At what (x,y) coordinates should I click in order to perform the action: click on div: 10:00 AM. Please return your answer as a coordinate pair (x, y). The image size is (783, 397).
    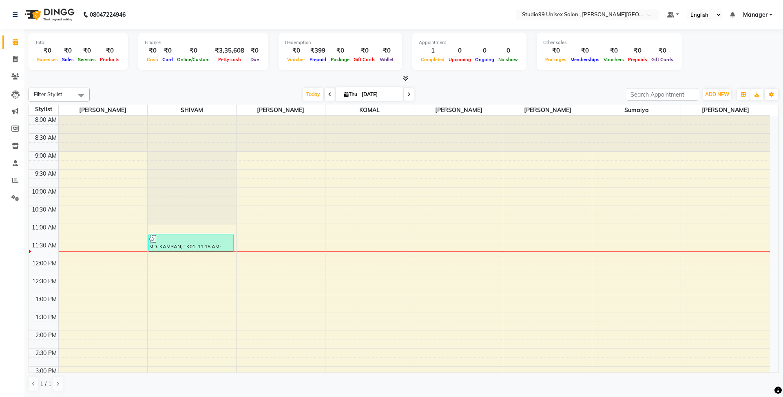
    Looking at the image, I should click on (44, 192).